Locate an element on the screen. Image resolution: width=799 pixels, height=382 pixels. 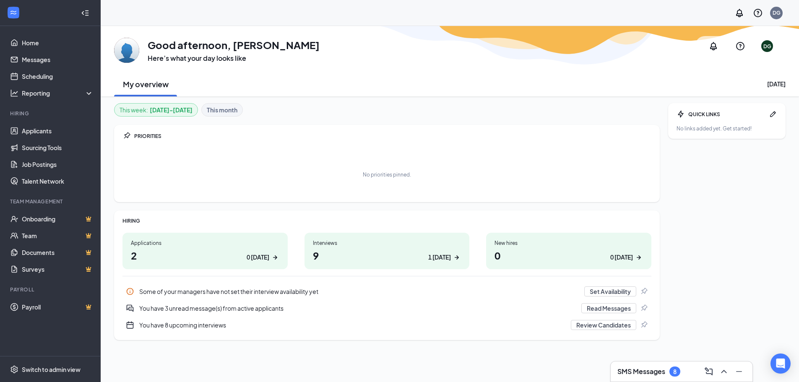
svg: ComposeMessage is located at coordinates (709, 372).